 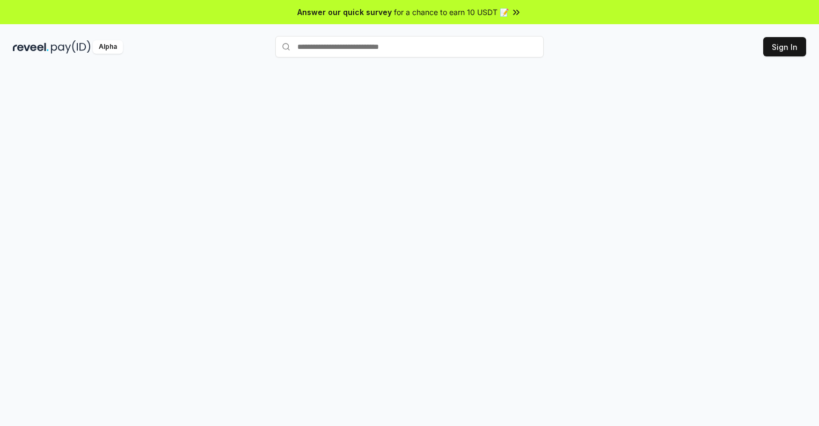 I want to click on div: Alpha, so click(x=108, y=47).